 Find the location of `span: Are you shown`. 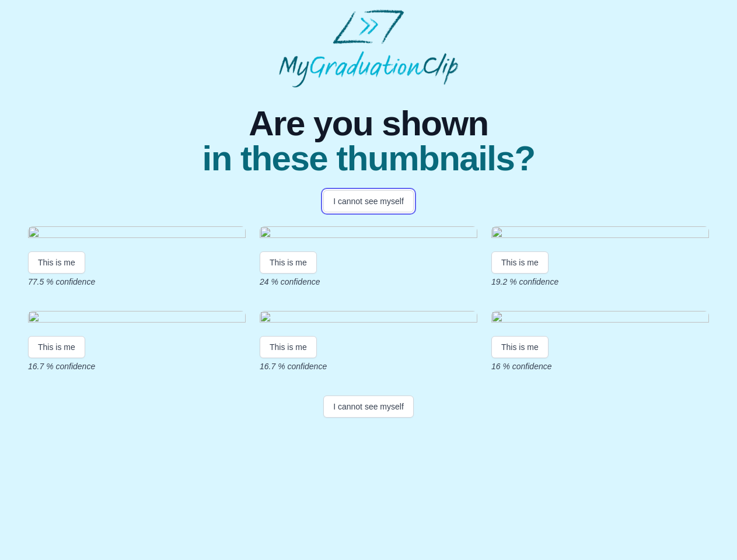

span: Are you shown is located at coordinates (368, 124).